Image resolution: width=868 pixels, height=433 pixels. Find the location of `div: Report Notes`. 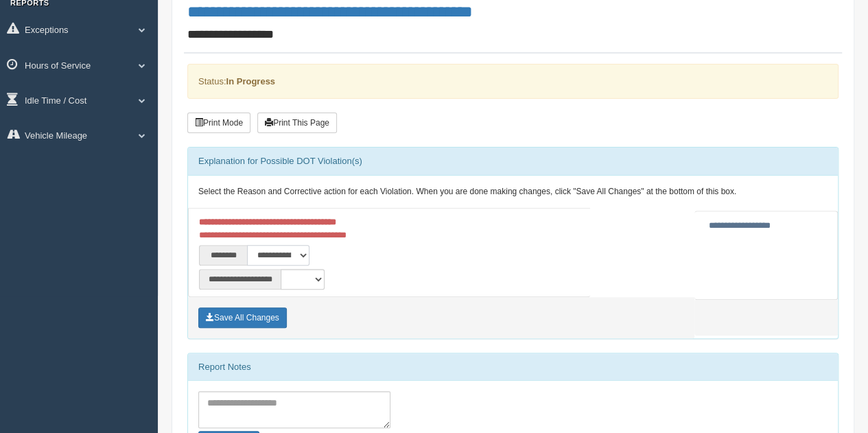

div: Report Notes is located at coordinates (512, 367).